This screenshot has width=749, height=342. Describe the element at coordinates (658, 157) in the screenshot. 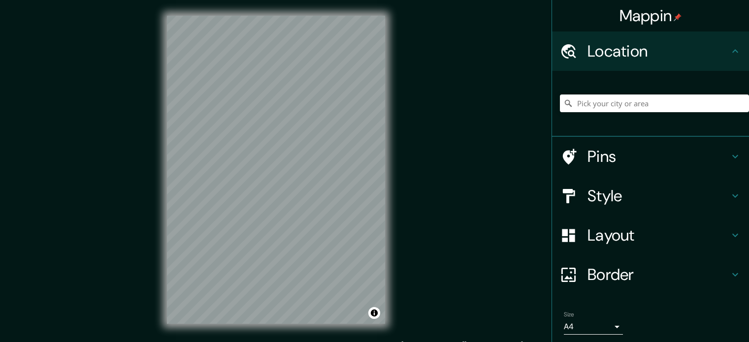

I see `h4: Pins` at that location.